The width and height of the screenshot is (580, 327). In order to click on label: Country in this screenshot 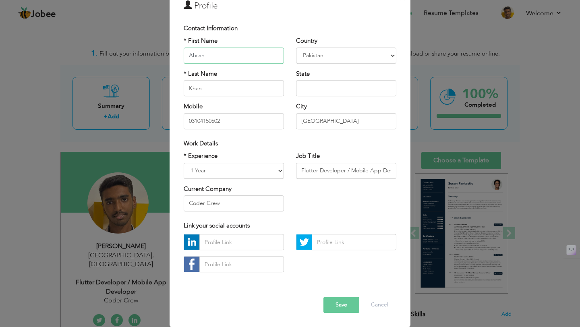, I will do `click(306, 41)`.